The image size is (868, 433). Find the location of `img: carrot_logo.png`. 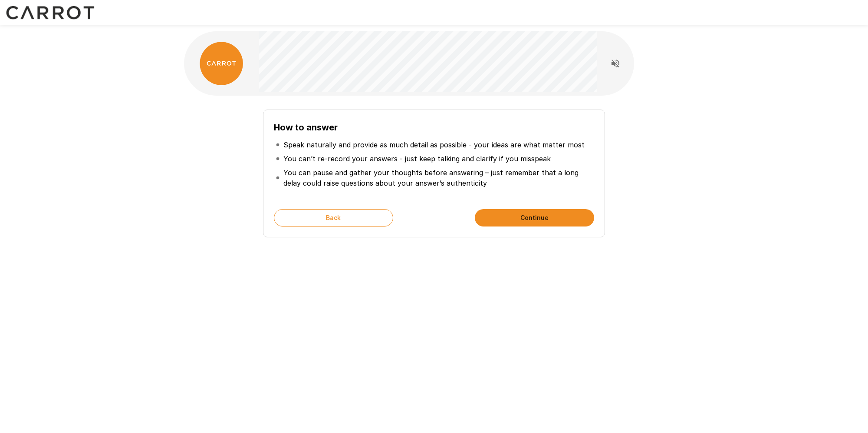

img: carrot_logo.png is located at coordinates (221, 63).